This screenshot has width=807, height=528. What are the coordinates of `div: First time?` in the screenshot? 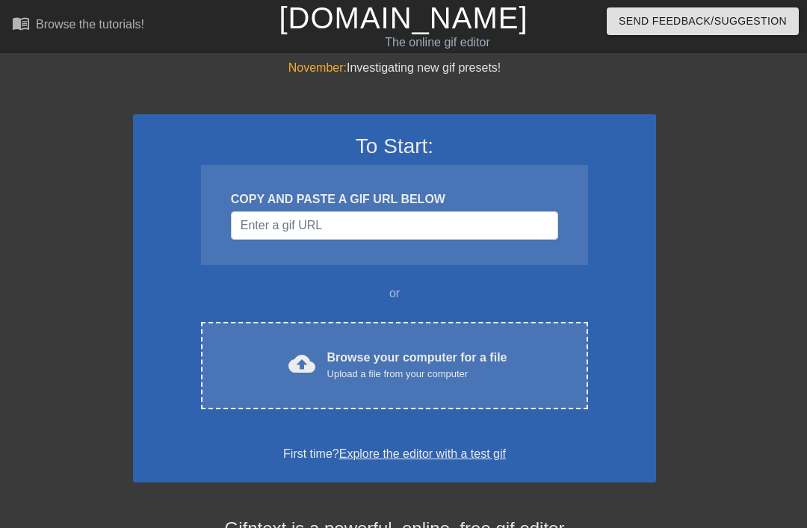 It's located at (395, 454).